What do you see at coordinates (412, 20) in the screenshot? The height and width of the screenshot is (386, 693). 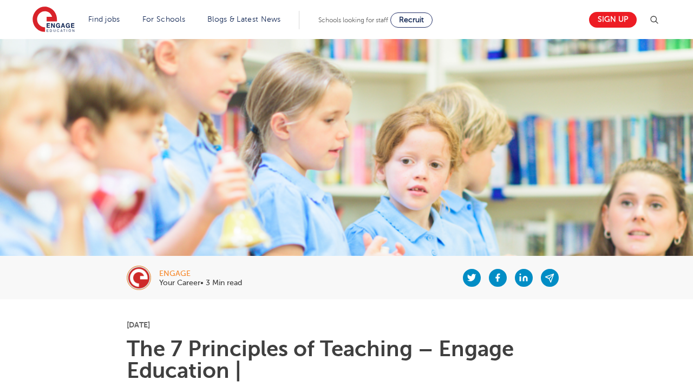 I see `span: Recruit` at bounding box center [412, 20].